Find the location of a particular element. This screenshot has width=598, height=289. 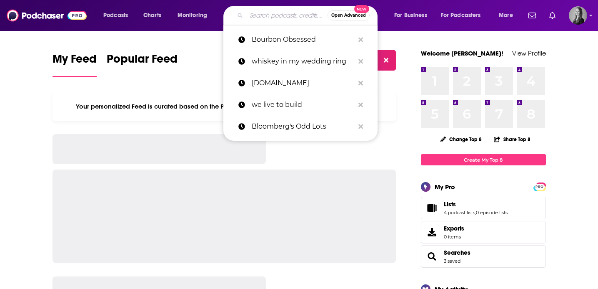

a: whiskey in my wedding ring is located at coordinates (301, 61).